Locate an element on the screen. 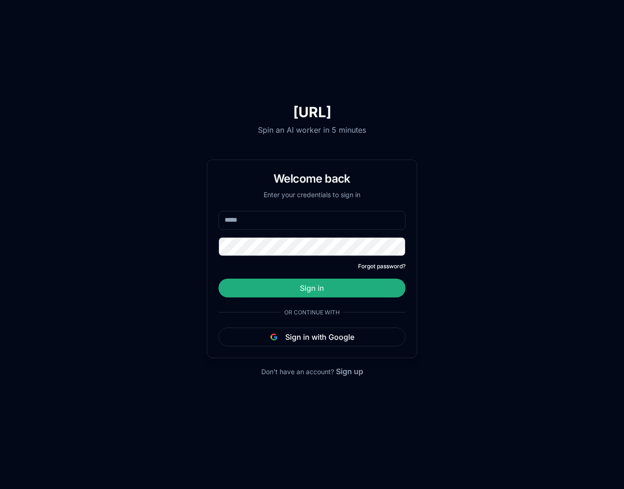  button: Sign in is located at coordinates (312, 288).